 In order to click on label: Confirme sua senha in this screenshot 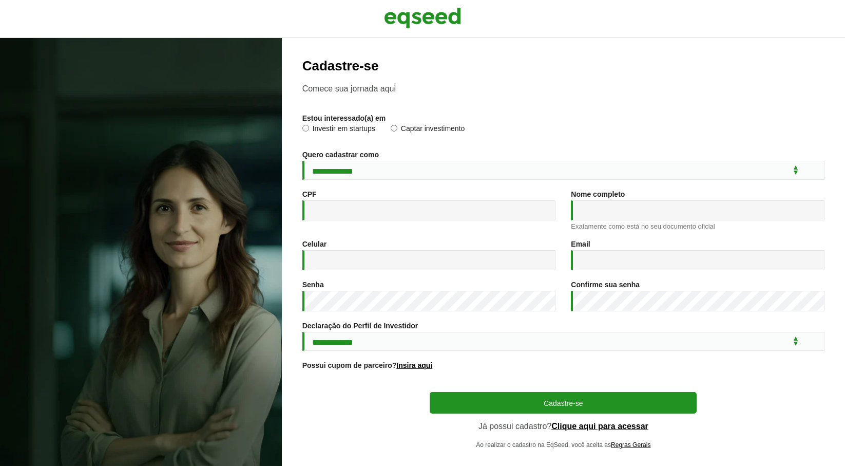, I will do `click(605, 284)`.